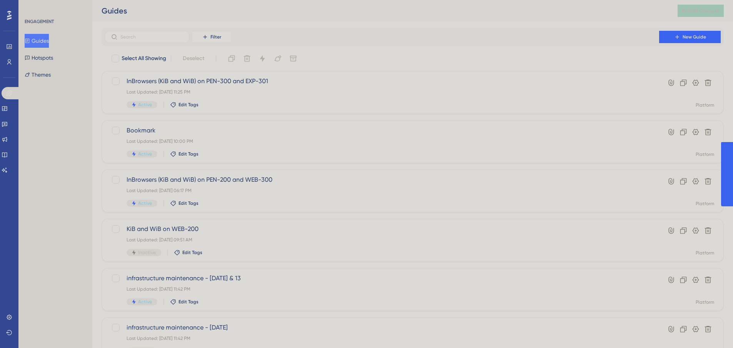 This screenshot has width=733, height=348. What do you see at coordinates (701, 11) in the screenshot?
I see `button: Publish Changes` at bounding box center [701, 11].